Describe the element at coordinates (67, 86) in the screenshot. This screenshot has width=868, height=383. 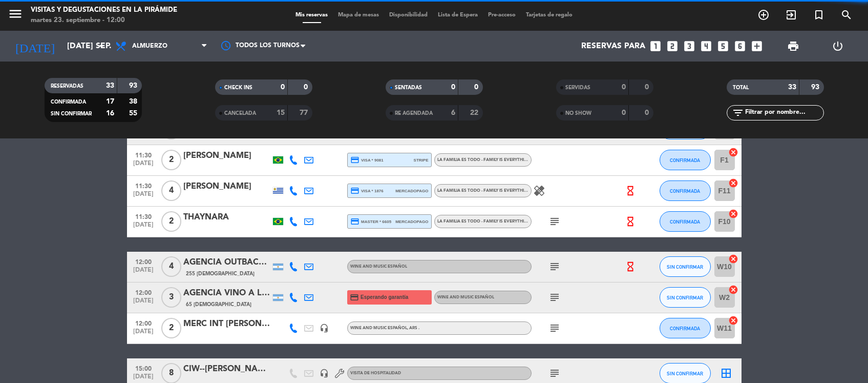
I see `span: RESERVADAS` at that location.